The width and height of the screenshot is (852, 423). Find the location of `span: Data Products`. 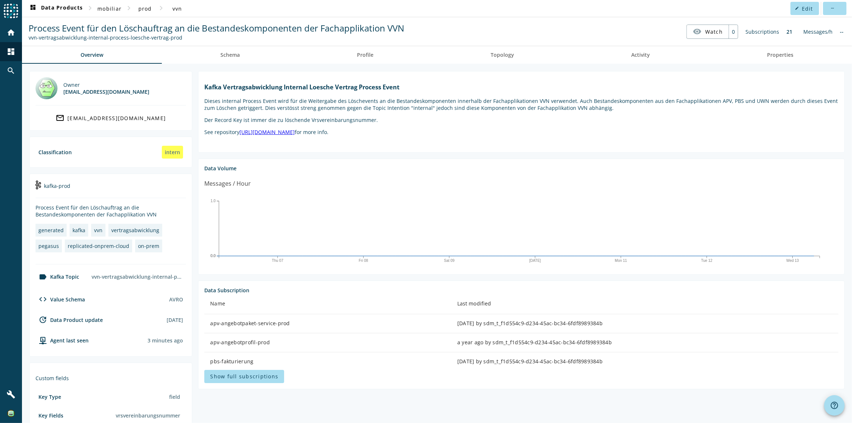

span: Data Products is located at coordinates (56, 8).